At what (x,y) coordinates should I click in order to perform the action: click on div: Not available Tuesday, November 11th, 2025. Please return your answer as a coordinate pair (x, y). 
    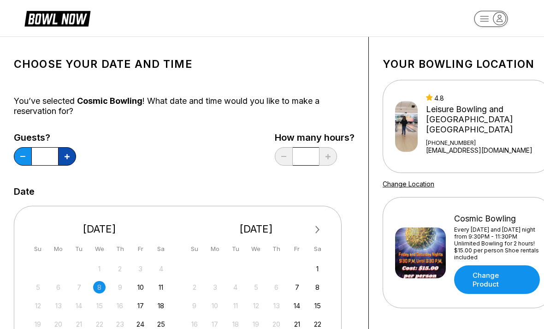
    Looking at the image, I should click on (235, 305).